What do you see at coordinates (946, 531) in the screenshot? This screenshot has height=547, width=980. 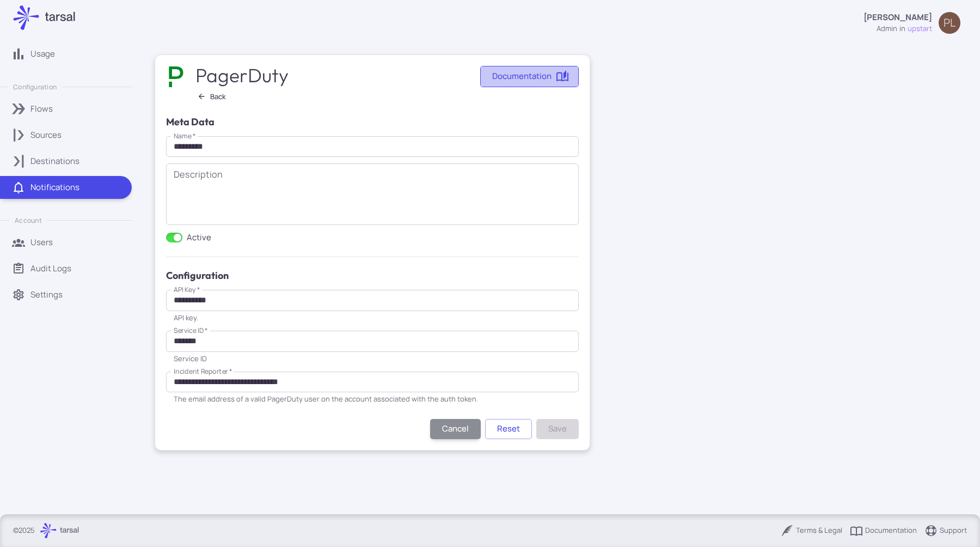 I see `a: Support` at bounding box center [946, 531].